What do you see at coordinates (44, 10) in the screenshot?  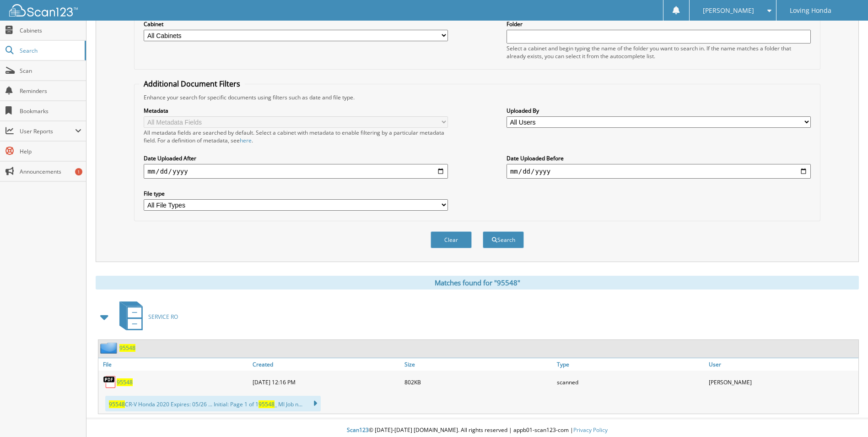 I see `img: scan123-logo-white.svg` at bounding box center [44, 10].